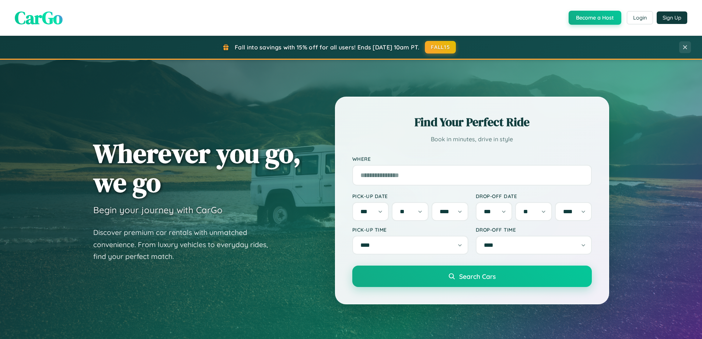 This screenshot has width=702, height=339. I want to click on label: Drop-off Date, so click(534, 196).